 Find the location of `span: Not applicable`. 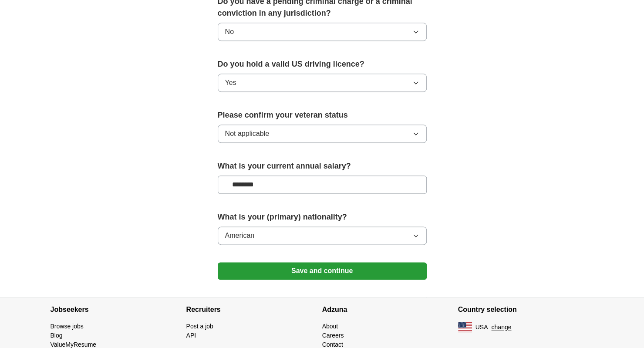

span: Not applicable is located at coordinates (247, 134).